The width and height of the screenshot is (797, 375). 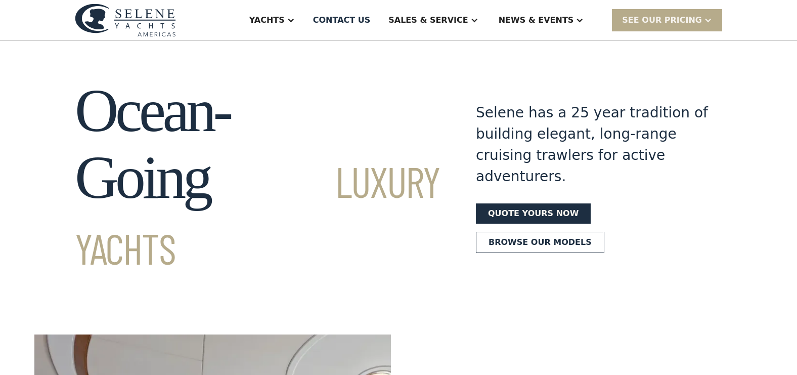 I want to click on div: Sales & Service, so click(x=428, y=20).